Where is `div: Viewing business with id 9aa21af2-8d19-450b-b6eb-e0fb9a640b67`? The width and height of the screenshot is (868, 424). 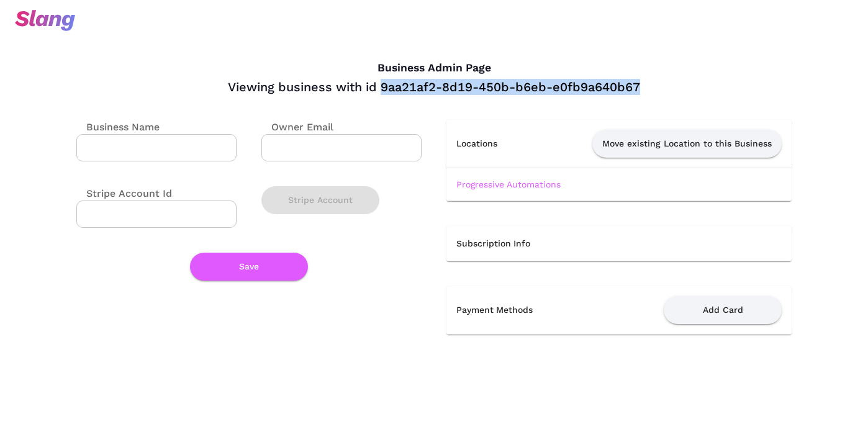 div: Viewing business with id 9aa21af2-8d19-450b-b6eb-e0fb9a640b67 is located at coordinates (434, 87).